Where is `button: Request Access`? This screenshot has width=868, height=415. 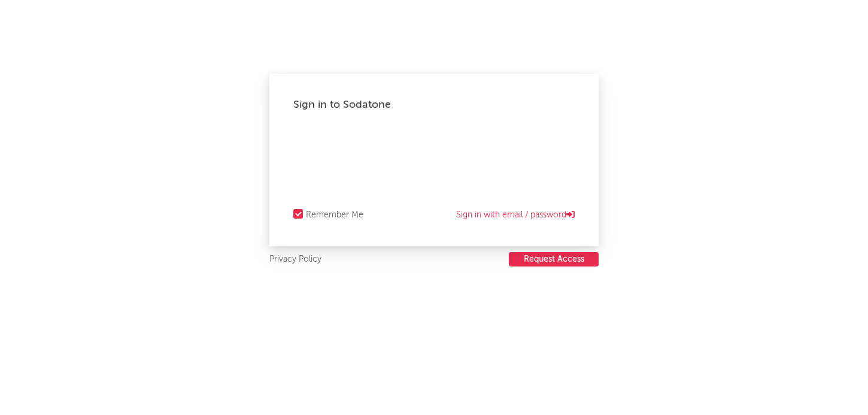
button: Request Access is located at coordinates (554, 259).